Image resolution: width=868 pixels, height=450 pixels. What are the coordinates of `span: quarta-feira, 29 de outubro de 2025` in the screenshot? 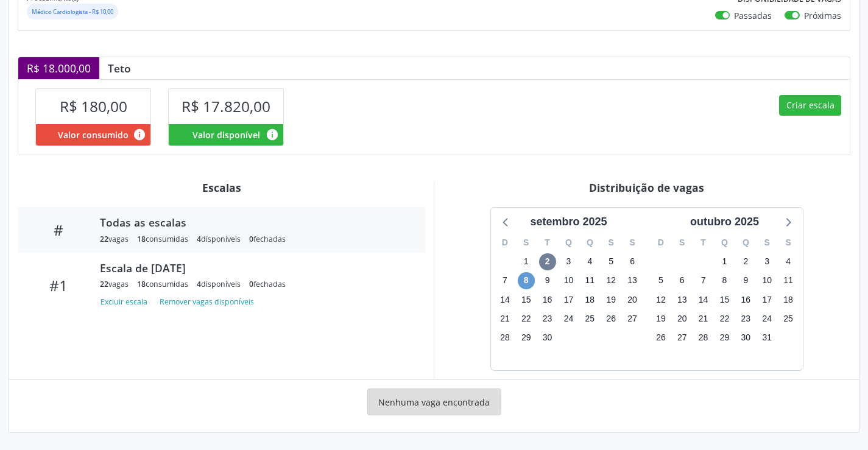 It's located at (724, 338).